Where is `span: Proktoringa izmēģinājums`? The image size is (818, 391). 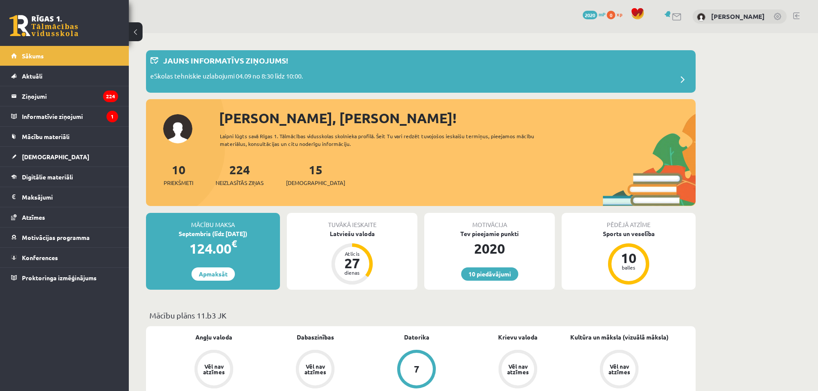 span: Proktoringa izmēģinājums is located at coordinates (59, 278).